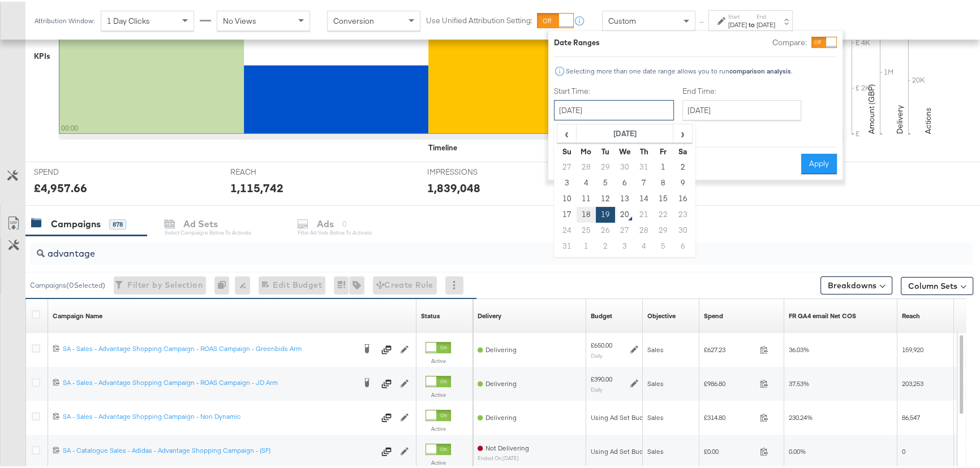  Describe the element at coordinates (911, 314) in the screenshot. I see `div: Reach` at that location.